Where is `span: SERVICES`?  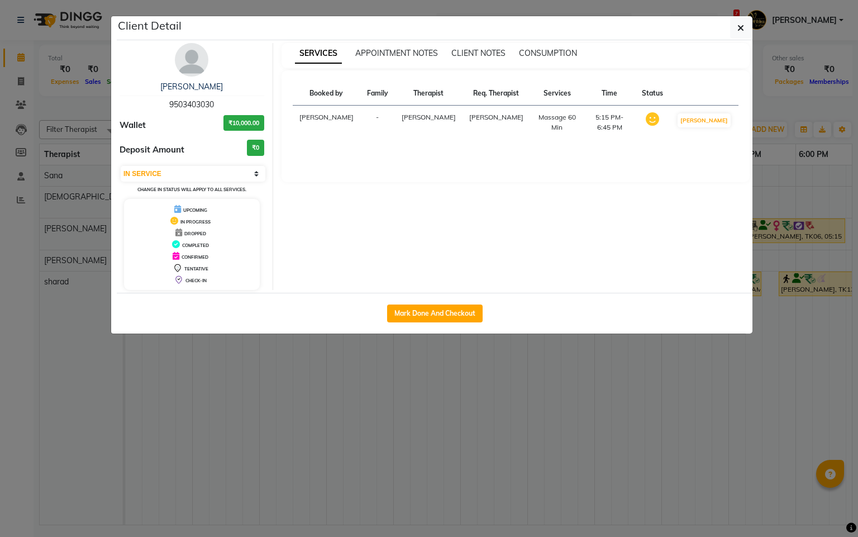
span: SERVICES is located at coordinates (318, 54).